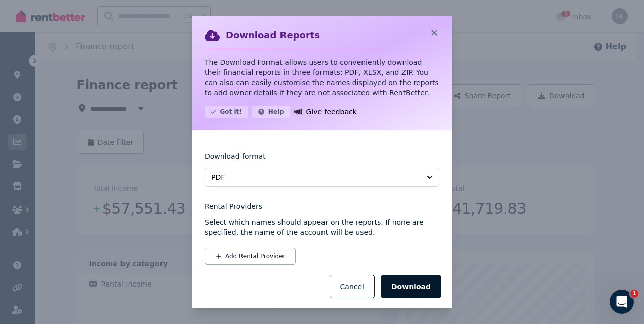 This screenshot has height=324, width=644. What do you see at coordinates (634, 293) in the screenshot?
I see `span: 1` at bounding box center [634, 293].